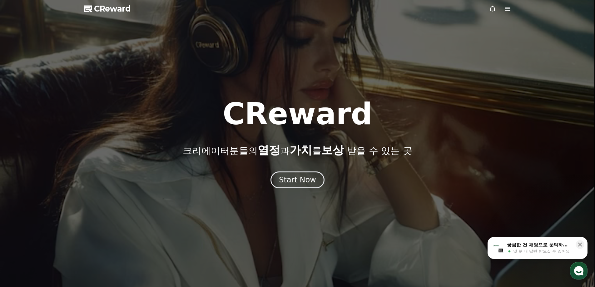  What do you see at coordinates (297, 150) in the screenshot?
I see `p: 크리에이터분들의 과 를 받을 수 있는 곳` at bounding box center [297, 150].